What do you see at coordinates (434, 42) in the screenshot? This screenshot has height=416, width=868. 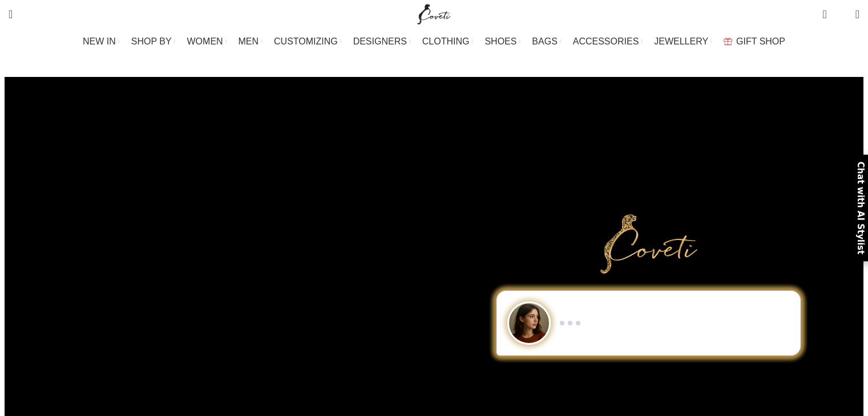 I see `div: Main navigation` at bounding box center [434, 42].